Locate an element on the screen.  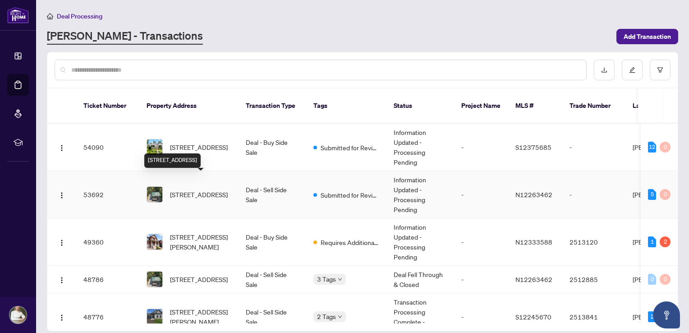
span: S12245670 is located at coordinates (533, 316).